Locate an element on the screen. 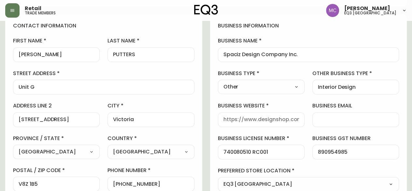  label: province / state is located at coordinates (56, 138).